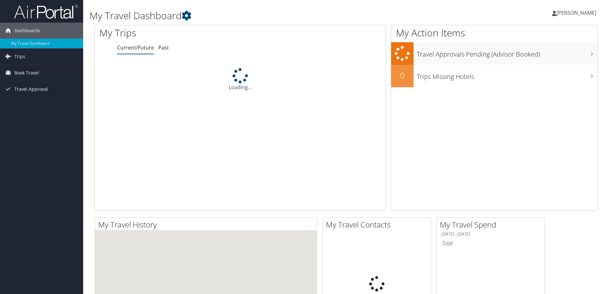 The image size is (609, 294). Describe the element at coordinates (492, 225) in the screenshot. I see `h2: My Travel Spend` at that location.